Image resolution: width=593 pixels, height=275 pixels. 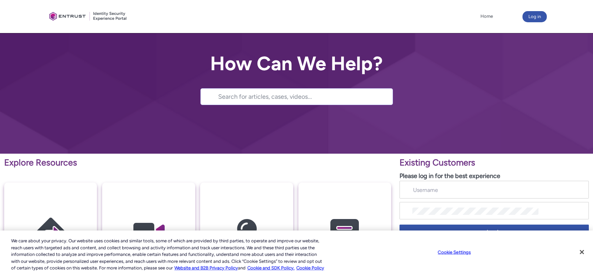 I want to click on button: Cookie Settings, so click(x=454, y=252).